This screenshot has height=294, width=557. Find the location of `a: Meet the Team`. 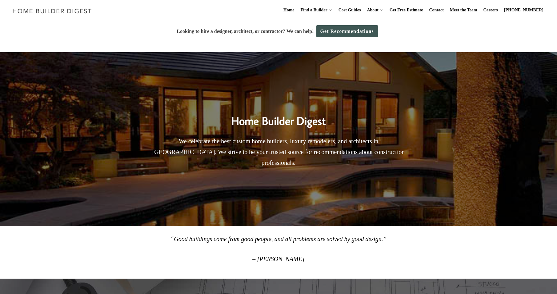

a: Meet the Team is located at coordinates (464, 10).